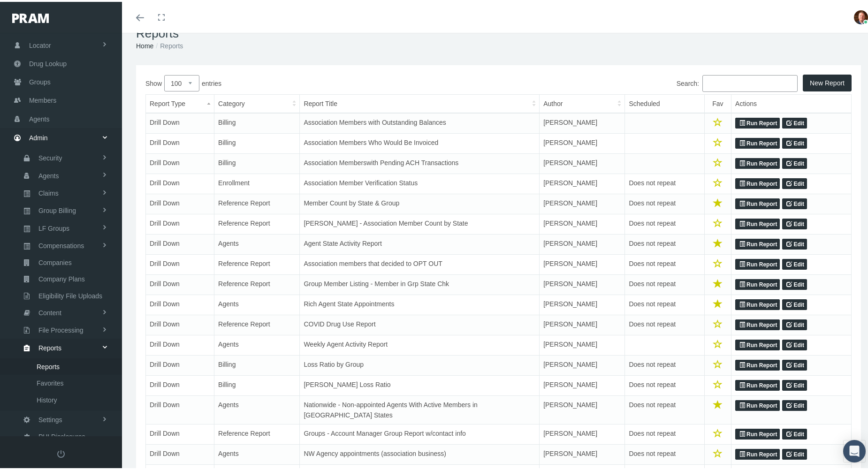  Describe the element at coordinates (49, 346) in the screenshot. I see `span: Reports` at that location.